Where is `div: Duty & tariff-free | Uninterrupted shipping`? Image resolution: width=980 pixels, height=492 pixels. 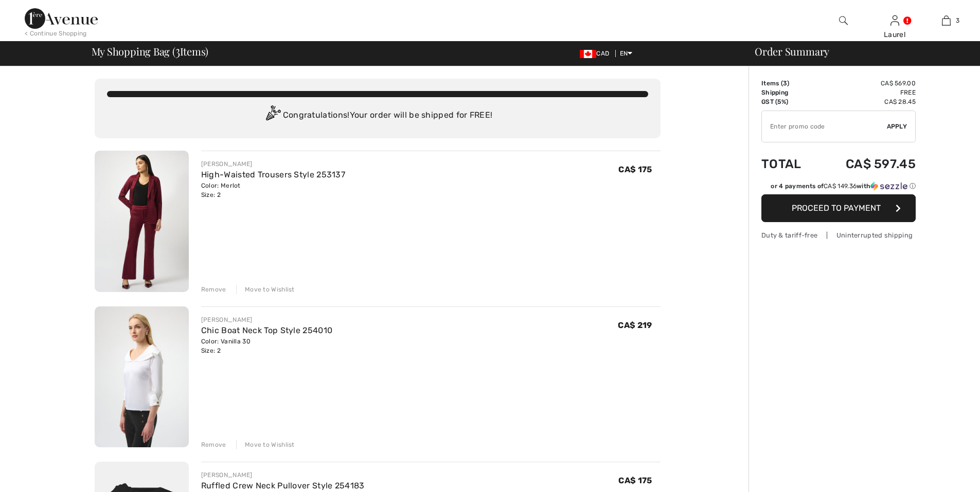 div: Duty & tariff-free | Uninterrupted shipping is located at coordinates (839, 235).